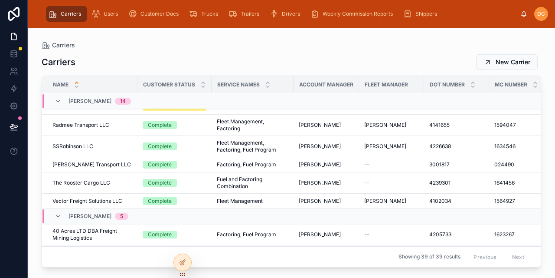  What do you see at coordinates (358, 14) in the screenshot?
I see `span: Weekly Commission Reports` at bounding box center [358, 14].